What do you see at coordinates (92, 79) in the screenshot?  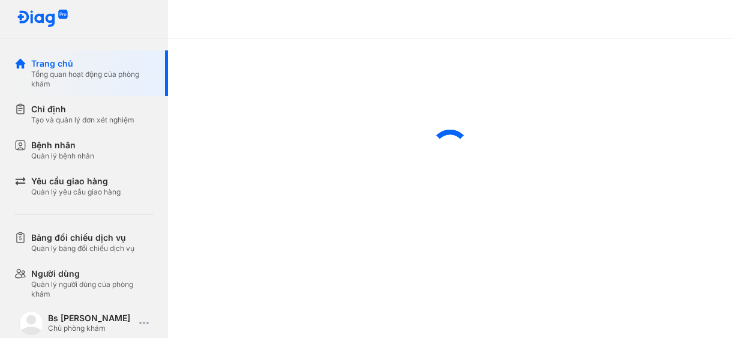 I see `div: Tổng quan hoạt động của phòng khám` at bounding box center [92, 79].